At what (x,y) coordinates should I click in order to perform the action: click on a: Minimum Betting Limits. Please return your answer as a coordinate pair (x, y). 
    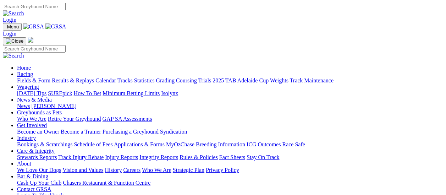
    Looking at the image, I should click on (131, 93).